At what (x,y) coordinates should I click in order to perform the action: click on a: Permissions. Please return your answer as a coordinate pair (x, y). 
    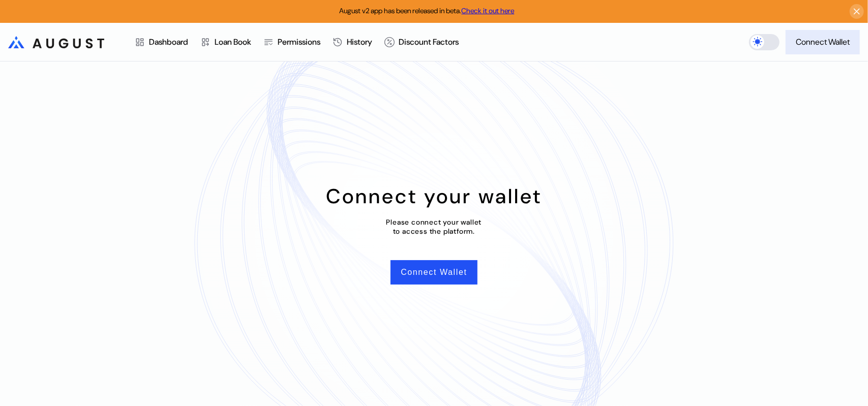
    Looking at the image, I should click on (292, 42).